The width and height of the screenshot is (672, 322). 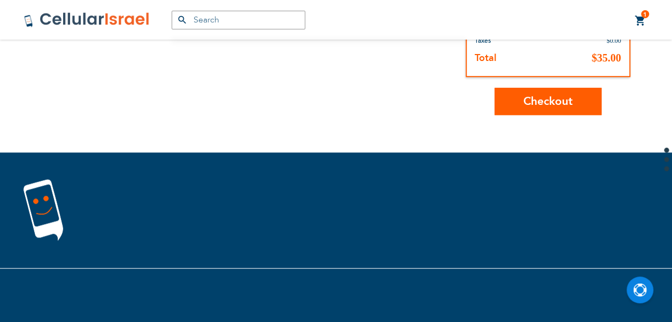 I want to click on span: $0.00, so click(x=613, y=41).